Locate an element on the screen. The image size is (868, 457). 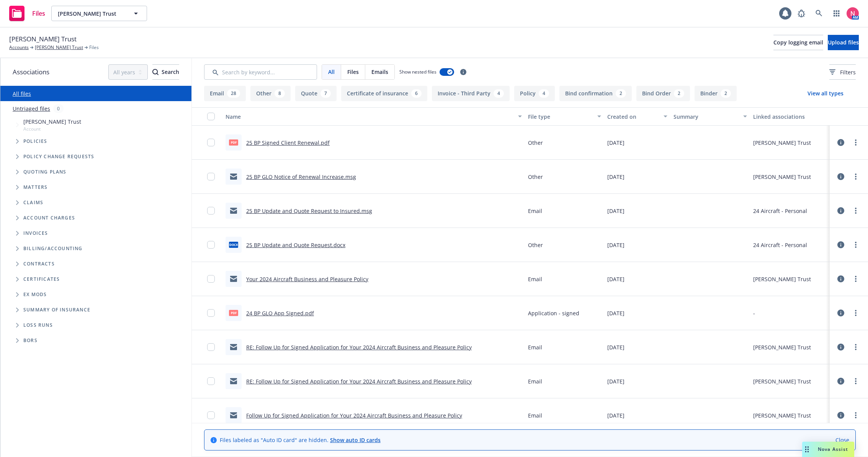
div: 6 is located at coordinates (416, 93).